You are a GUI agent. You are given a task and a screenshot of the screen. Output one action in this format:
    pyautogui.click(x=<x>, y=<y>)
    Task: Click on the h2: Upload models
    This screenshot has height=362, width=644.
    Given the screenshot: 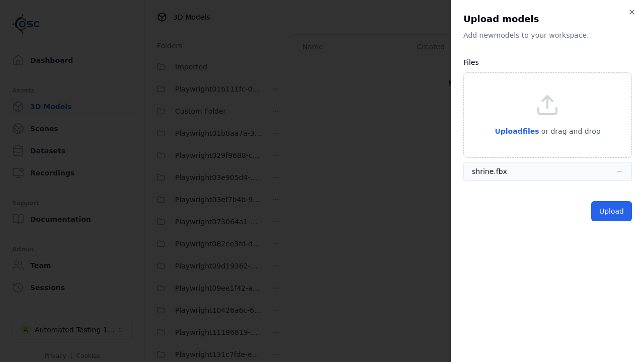 What is the action you would take?
    pyautogui.click(x=548, y=19)
    